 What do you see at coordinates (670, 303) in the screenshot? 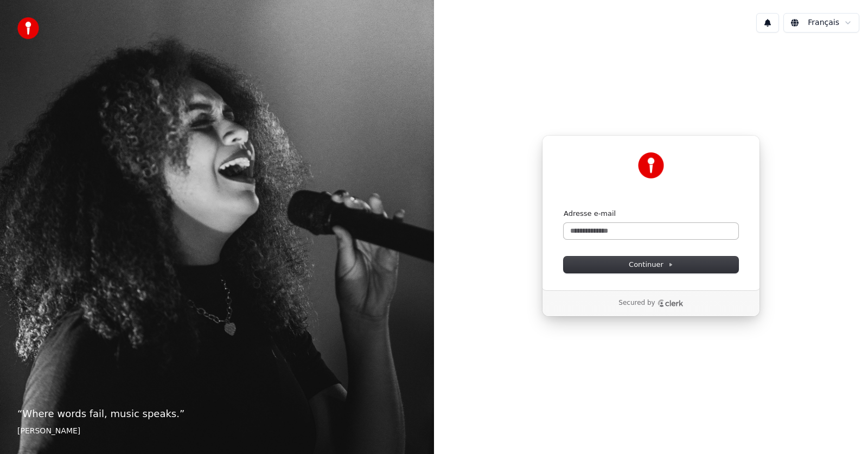
I see `a: Clerk logo` at bounding box center [670, 303].